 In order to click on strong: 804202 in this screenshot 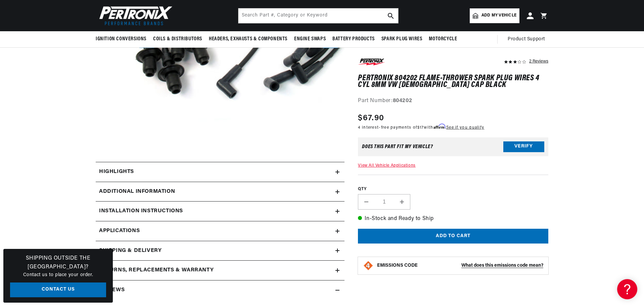, I will do `click(403, 101)`.